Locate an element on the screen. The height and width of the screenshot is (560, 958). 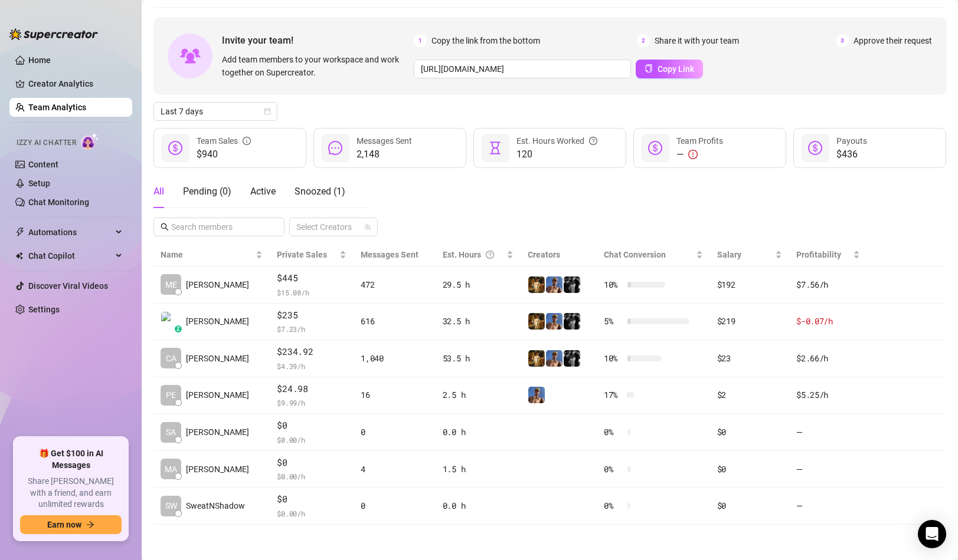
span: Snoozed ( 1 ) is located at coordinates (320, 191).